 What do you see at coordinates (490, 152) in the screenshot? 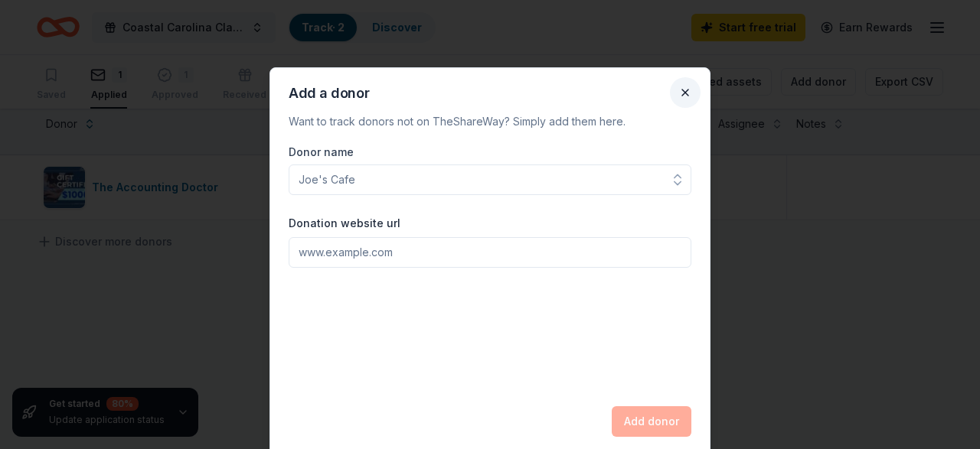
I see `label: Donor name` at bounding box center [490, 152].